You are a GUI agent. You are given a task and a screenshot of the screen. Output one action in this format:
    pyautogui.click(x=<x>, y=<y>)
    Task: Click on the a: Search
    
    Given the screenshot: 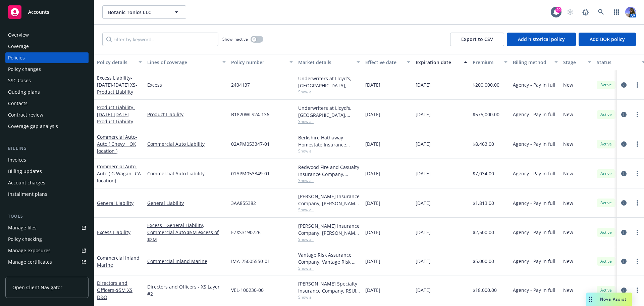 What is the action you would take?
    pyautogui.click(x=601, y=12)
    